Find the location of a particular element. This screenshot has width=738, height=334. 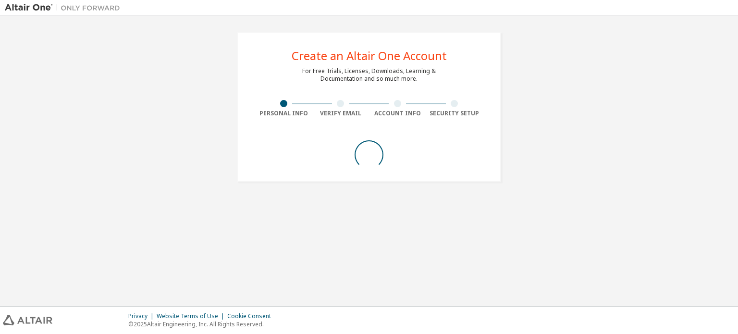

img: altair_logo.svg is located at coordinates (27, 320).